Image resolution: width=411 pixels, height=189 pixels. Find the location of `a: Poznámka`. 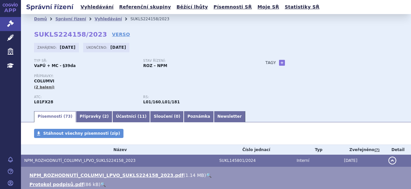

a: Poznámka is located at coordinates (199, 117).